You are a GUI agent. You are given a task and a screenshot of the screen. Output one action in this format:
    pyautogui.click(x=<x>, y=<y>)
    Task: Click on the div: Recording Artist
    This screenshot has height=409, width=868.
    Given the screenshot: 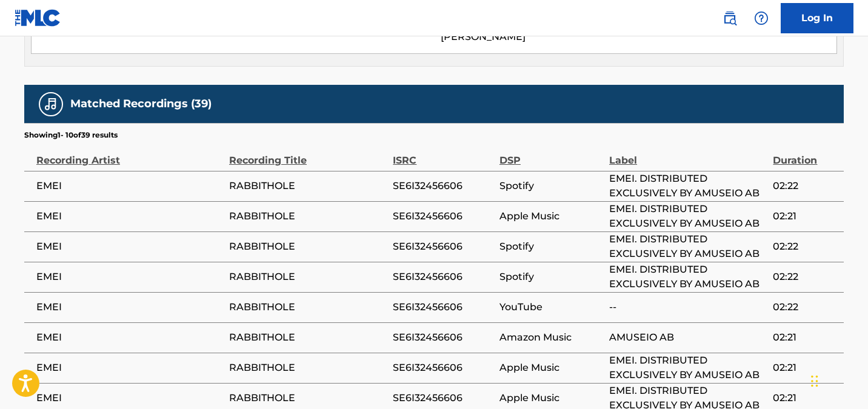 What is the action you would take?
    pyautogui.click(x=130, y=154)
    